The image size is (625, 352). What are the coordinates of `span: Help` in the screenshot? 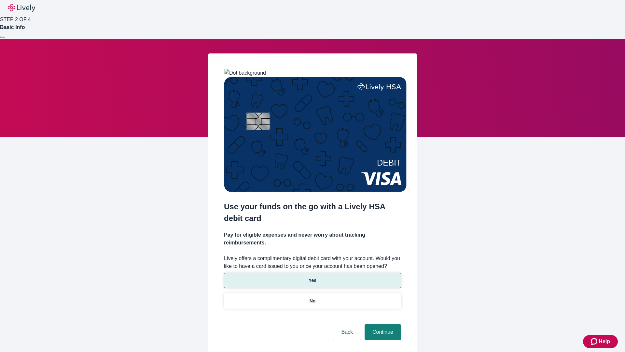 It's located at (604, 341).